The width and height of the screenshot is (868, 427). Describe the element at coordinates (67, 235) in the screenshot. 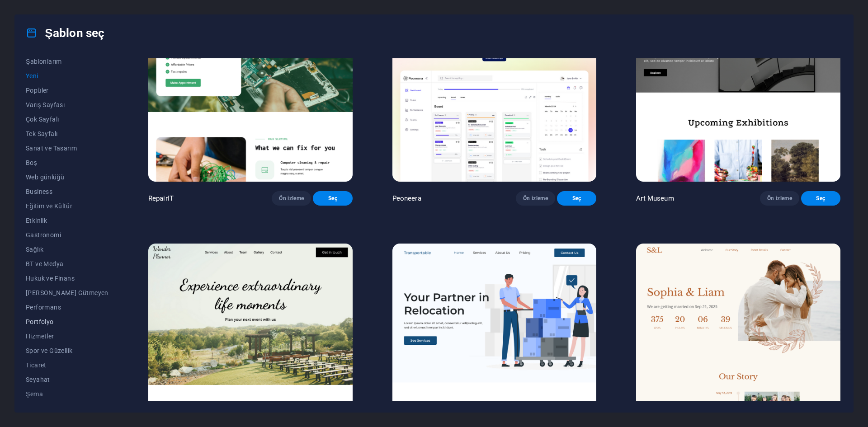

I see `button: Gastronomi` at that location.